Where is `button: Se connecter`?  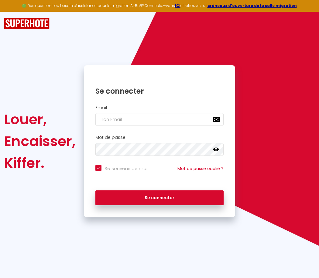 button: Se connecter is located at coordinates (159, 198).